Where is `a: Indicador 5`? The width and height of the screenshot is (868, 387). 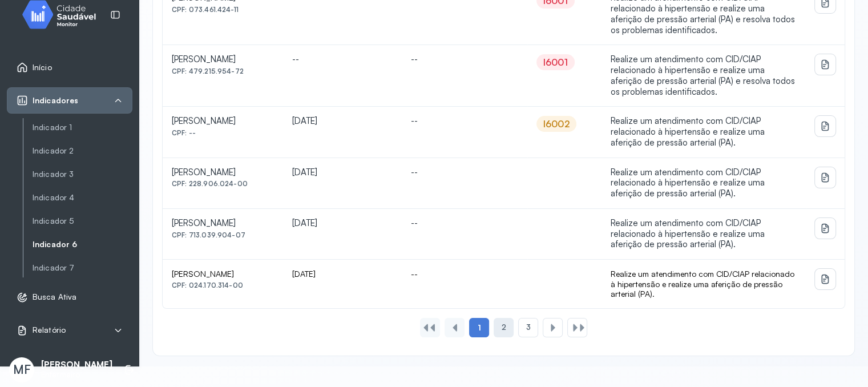
a: Indicador 5 is located at coordinates (82, 221).